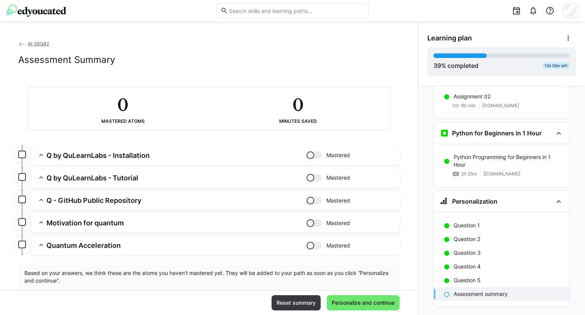 The height and width of the screenshot is (315, 585). What do you see at coordinates (34, 43) in the screenshot?
I see `a: AI-SEQ#2` at bounding box center [34, 43].